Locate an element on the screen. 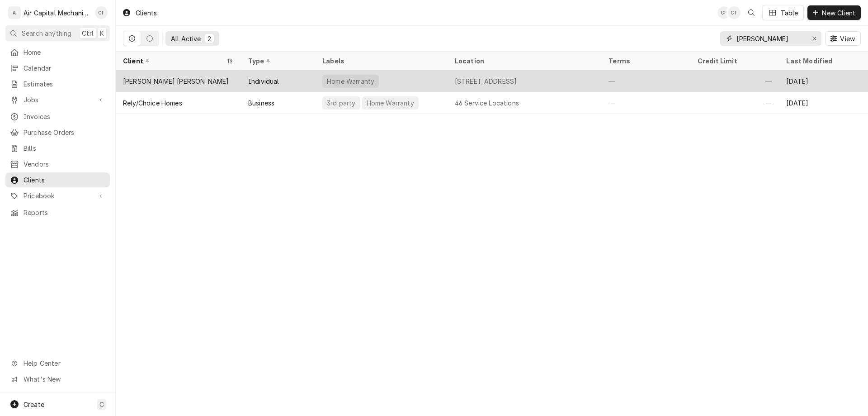 The width and height of the screenshot is (868, 416). div: 46 Service Locations is located at coordinates (487, 103).